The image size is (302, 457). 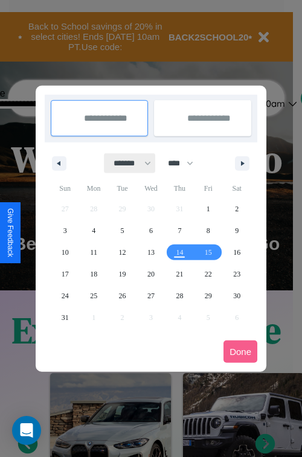 I want to click on span: 18, so click(x=94, y=274).